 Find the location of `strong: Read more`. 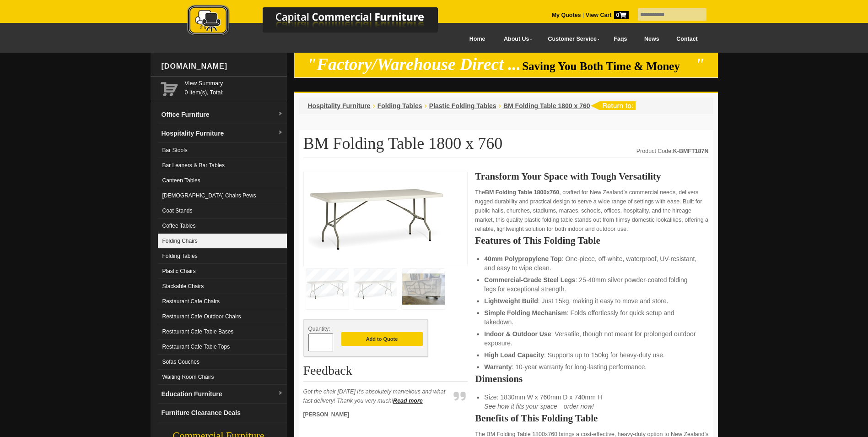

strong: Read more is located at coordinates (408, 401).